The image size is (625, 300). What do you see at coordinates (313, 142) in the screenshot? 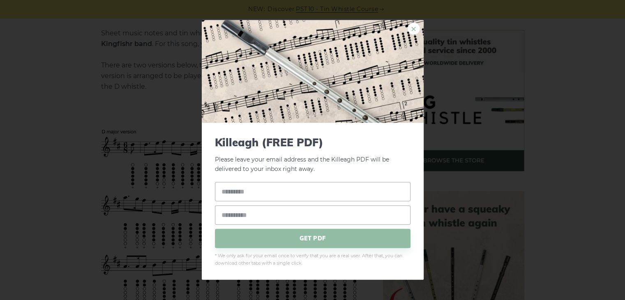
I see `span: Killeagh (FREE PDF)` at bounding box center [313, 142].